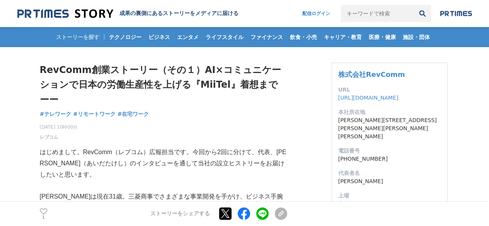 This screenshot has width=489, height=226. I want to click on span: テクノロジー, so click(125, 37).